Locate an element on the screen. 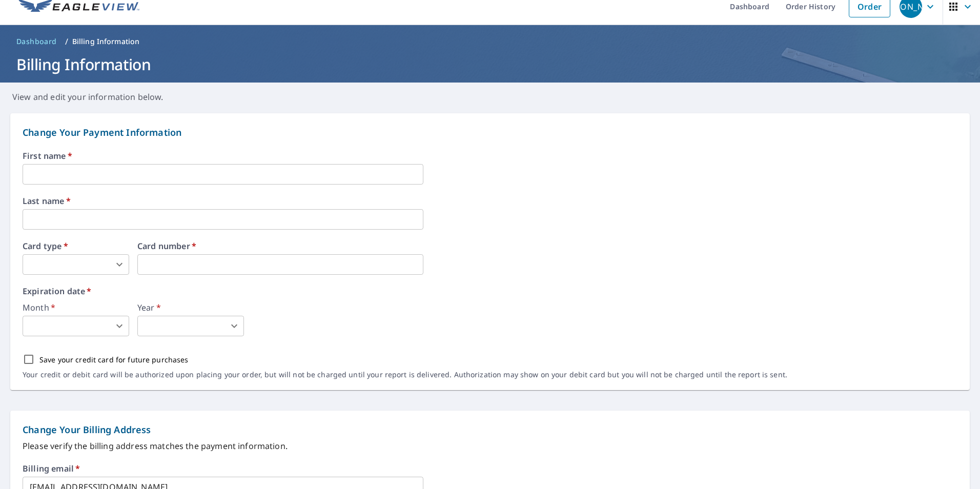 The width and height of the screenshot is (980, 489). label: Last name is located at coordinates (490, 201).